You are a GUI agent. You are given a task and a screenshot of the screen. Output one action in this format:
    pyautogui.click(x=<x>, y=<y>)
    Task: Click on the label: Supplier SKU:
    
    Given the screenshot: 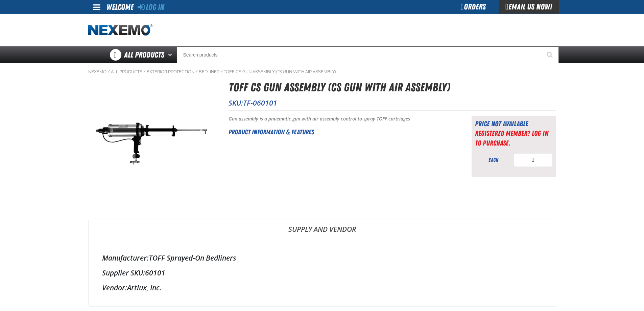 What is the action you would take?
    pyautogui.click(x=124, y=273)
    